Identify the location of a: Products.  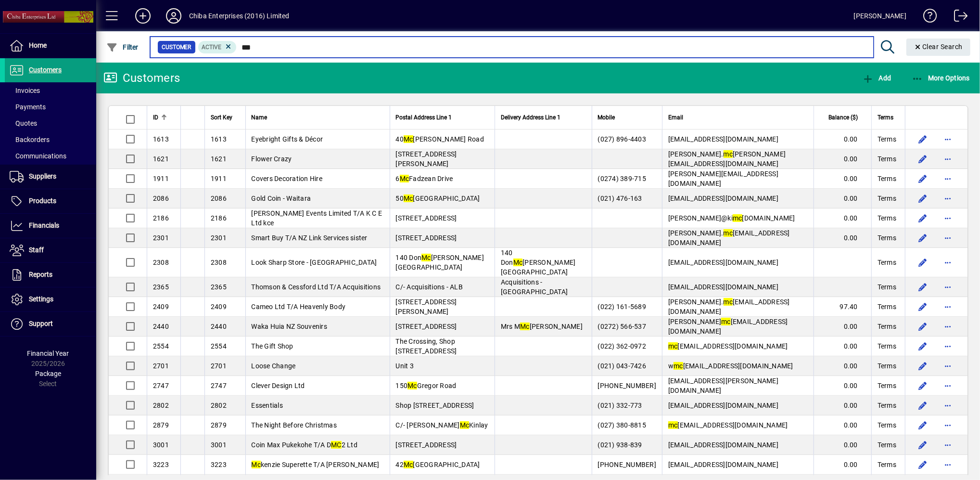
(50, 201).